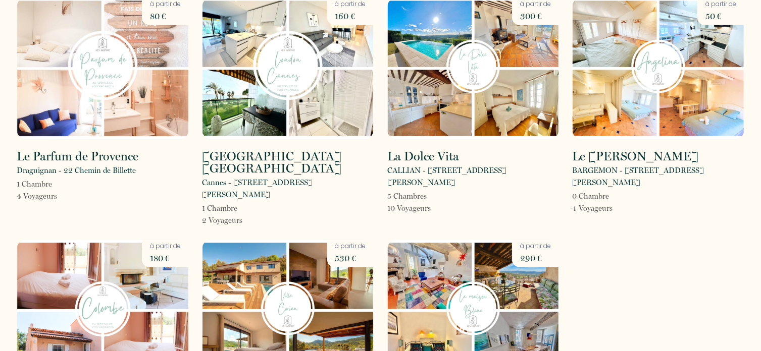  Describe the element at coordinates (535, 258) in the screenshot. I see `p: 290 €` at that location.